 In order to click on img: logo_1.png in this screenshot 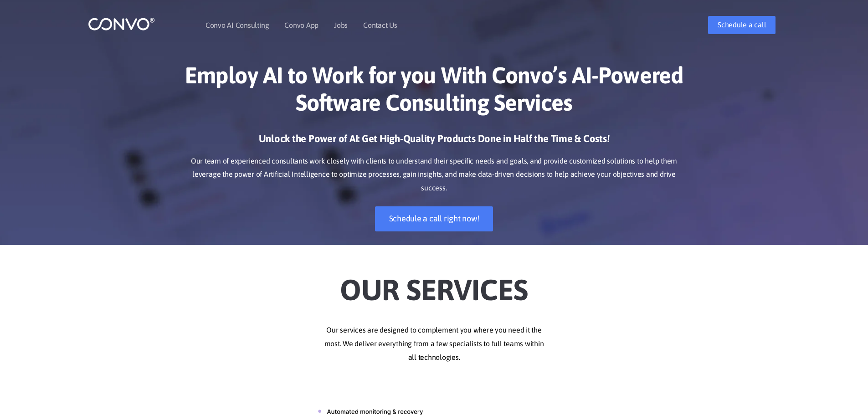, I will do `click(121, 24)`.